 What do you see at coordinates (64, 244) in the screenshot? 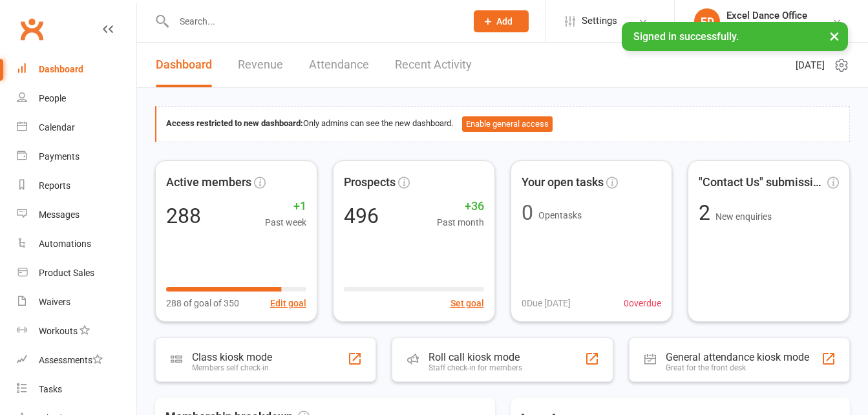
I see `div: Automations` at bounding box center [64, 244].